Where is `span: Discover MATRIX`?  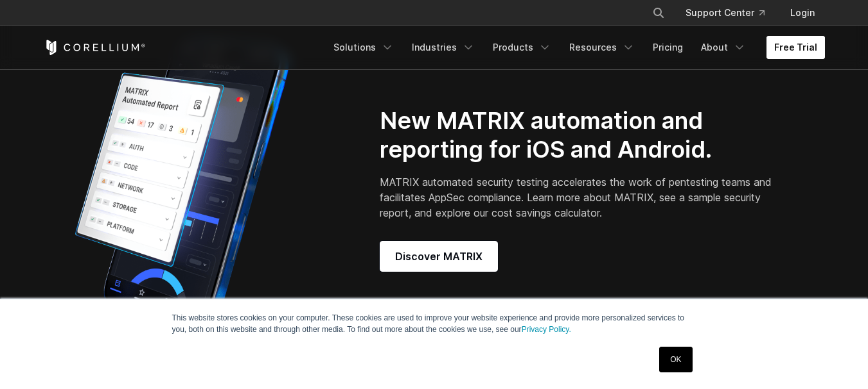 span: Discover MATRIX is located at coordinates (439, 256).